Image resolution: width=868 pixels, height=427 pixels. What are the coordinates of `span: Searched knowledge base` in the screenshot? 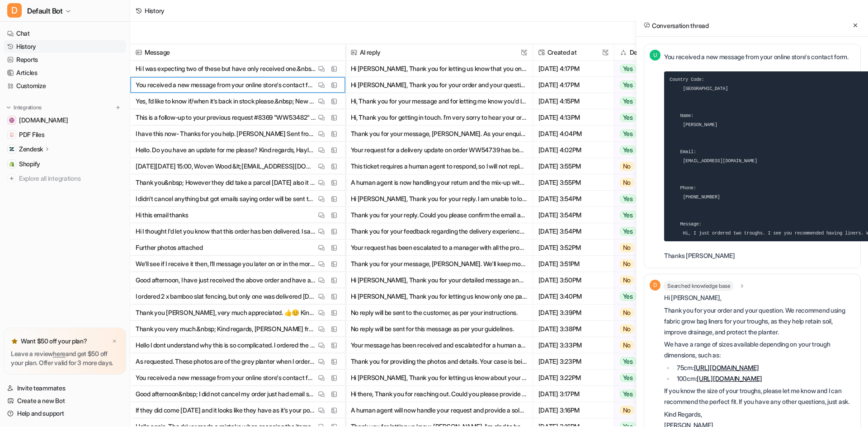 It's located at (698, 286).